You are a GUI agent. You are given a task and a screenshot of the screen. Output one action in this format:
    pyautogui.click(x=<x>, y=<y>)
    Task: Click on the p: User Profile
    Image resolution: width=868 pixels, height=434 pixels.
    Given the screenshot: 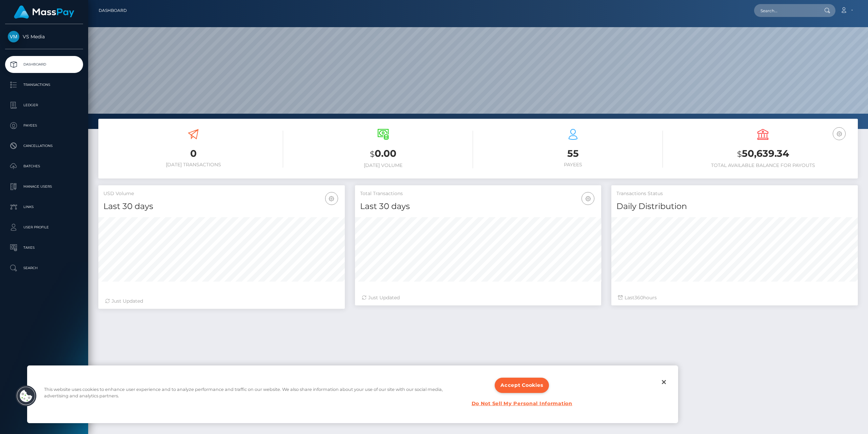 What is the action you would take?
    pyautogui.click(x=44, y=227)
    